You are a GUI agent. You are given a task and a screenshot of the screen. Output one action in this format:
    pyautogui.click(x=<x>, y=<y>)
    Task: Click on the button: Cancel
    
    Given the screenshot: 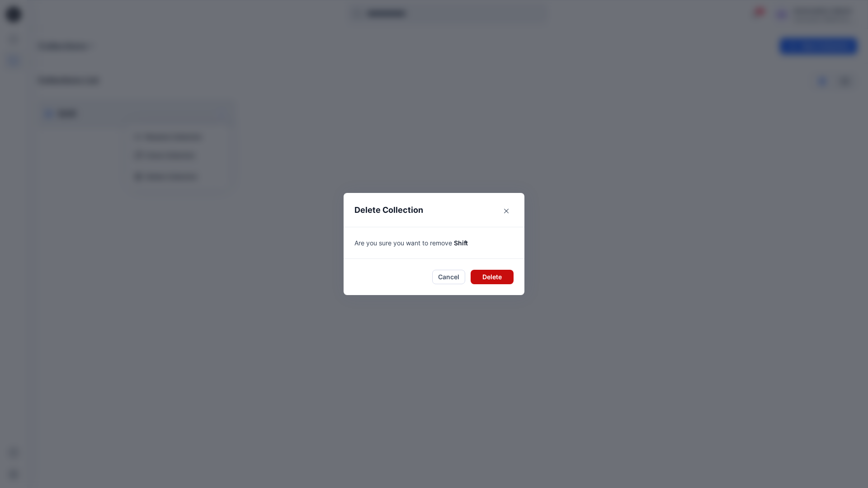 What is the action you would take?
    pyautogui.click(x=449, y=277)
    